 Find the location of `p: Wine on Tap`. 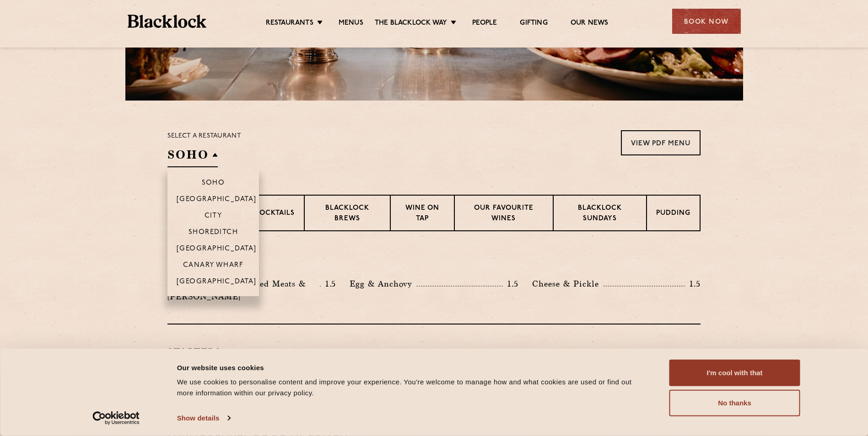

p: Wine on Tap is located at coordinates (423, 214).